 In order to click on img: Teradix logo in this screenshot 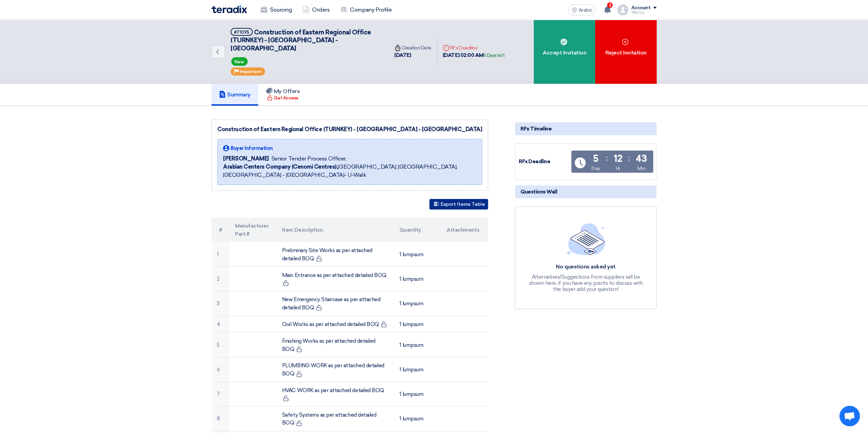, I will do `click(229, 9)`.